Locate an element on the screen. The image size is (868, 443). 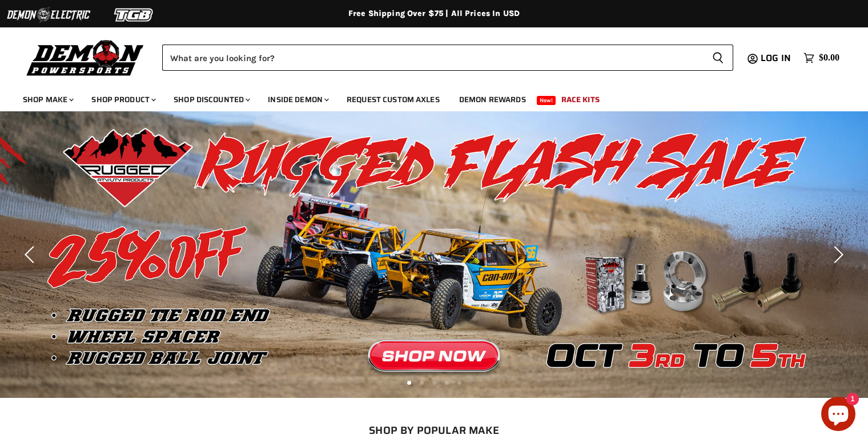
inbox-online-store-chat: Shopify online store chat is located at coordinates (838, 414).